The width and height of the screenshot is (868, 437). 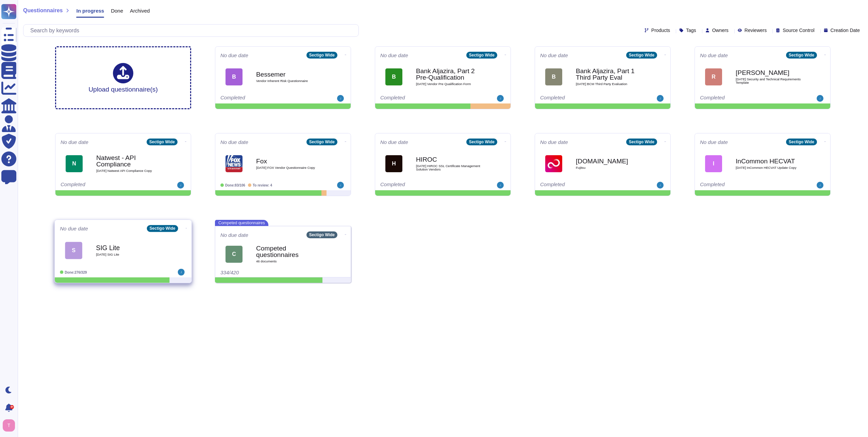 I want to click on div: C, so click(x=234, y=254).